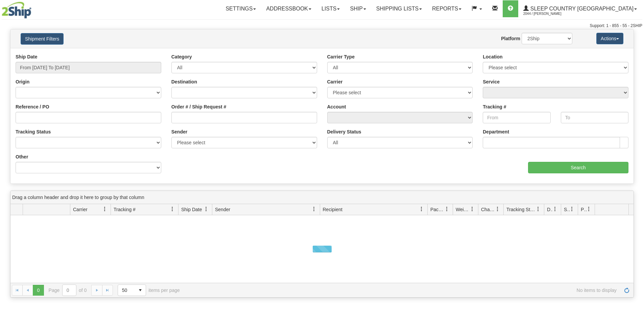  What do you see at coordinates (289, 9) in the screenshot?
I see `a: Addressbook` at bounding box center [289, 9].